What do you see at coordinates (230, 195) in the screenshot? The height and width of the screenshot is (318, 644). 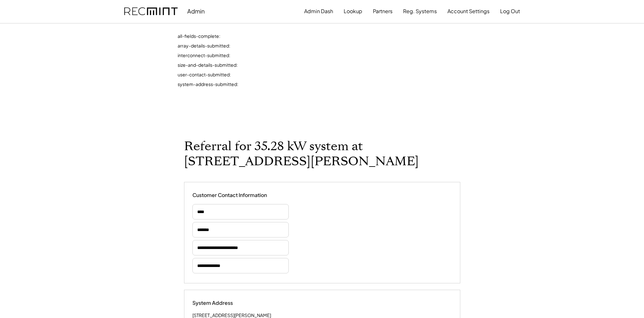 I see `div: Customer Contact Information` at bounding box center [230, 195].